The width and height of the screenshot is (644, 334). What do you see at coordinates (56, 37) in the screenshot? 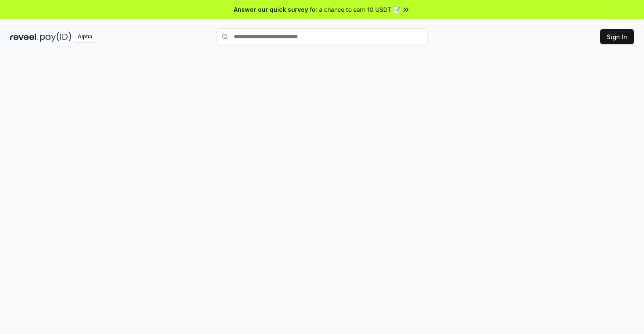
I see `img: pay_id` at bounding box center [56, 37].